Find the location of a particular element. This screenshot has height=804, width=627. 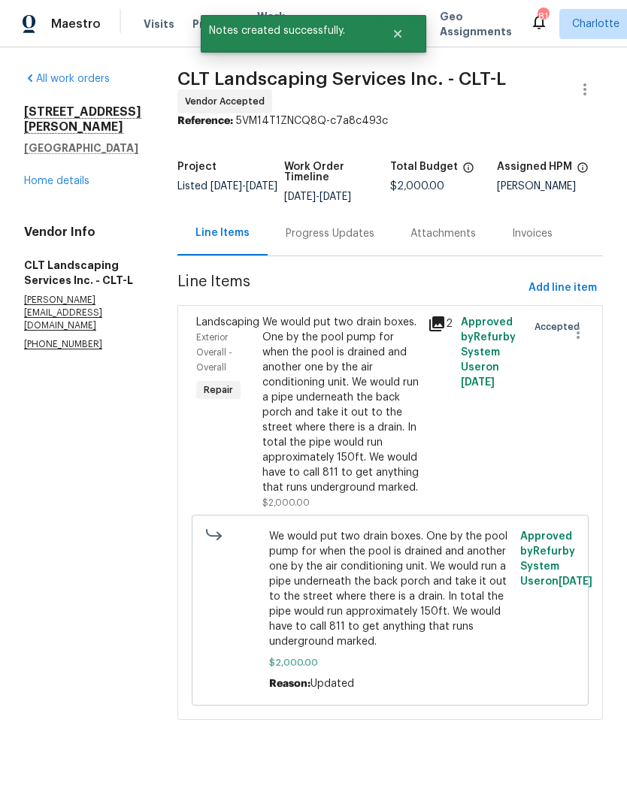

div: 5VM14T1ZNCQ8Q-c7a8c493c is located at coordinates (390, 121).